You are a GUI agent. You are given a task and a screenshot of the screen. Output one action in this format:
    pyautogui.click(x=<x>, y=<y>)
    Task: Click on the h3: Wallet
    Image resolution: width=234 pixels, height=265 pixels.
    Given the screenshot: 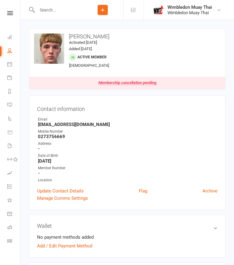 What is the action you would take?
    pyautogui.click(x=127, y=225)
    